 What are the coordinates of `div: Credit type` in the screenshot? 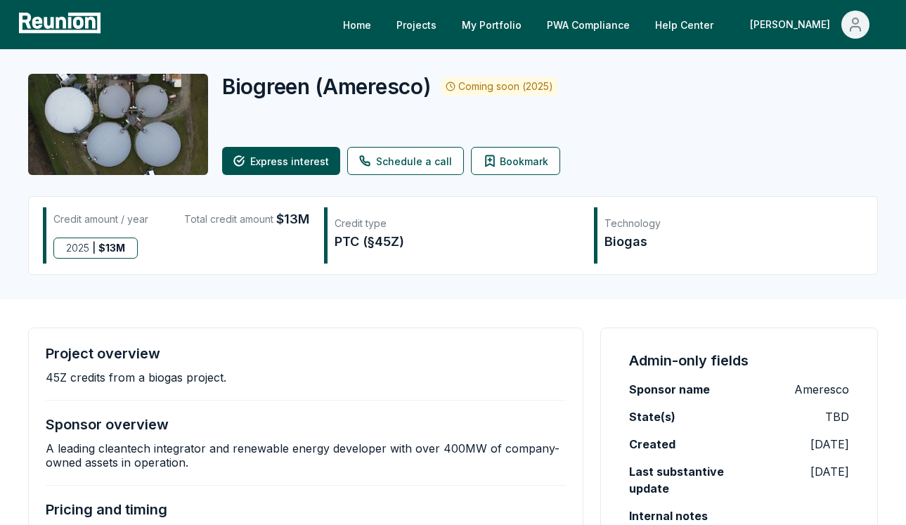 It's located at (456, 223).